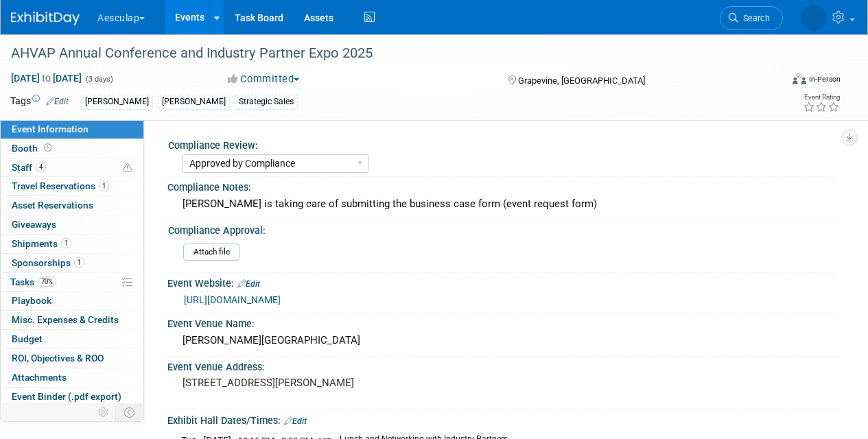 This screenshot has height=439, width=868. I want to click on span: Booth not reserved yet, so click(47, 148).